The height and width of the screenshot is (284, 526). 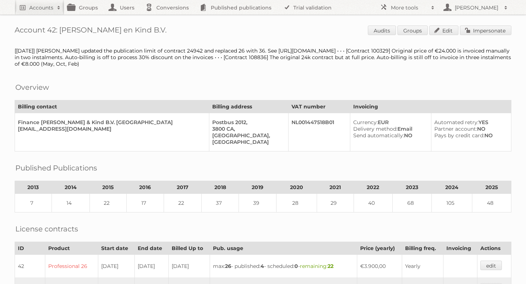 What do you see at coordinates (423, 266) in the screenshot?
I see `td: Yearly` at bounding box center [423, 266].